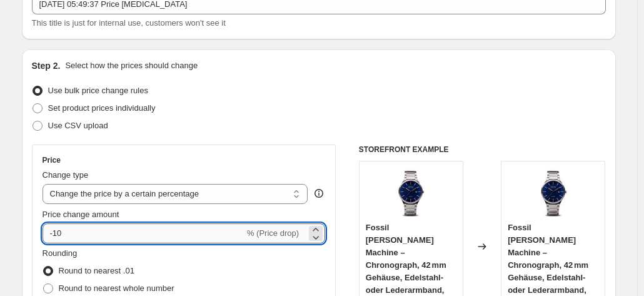 This screenshot has width=644, height=296. What do you see at coordinates (98, 90) in the screenshot?
I see `span: Use bulk price change rules` at bounding box center [98, 90].